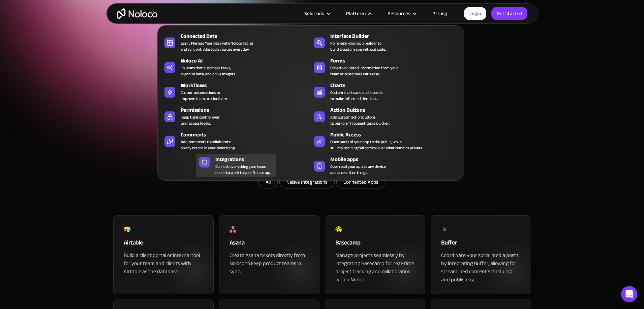 Image resolution: width=644 pixels, height=309 pixels. What do you see at coordinates (269, 244) in the screenshot?
I see `div: Asana` at bounding box center [269, 244].